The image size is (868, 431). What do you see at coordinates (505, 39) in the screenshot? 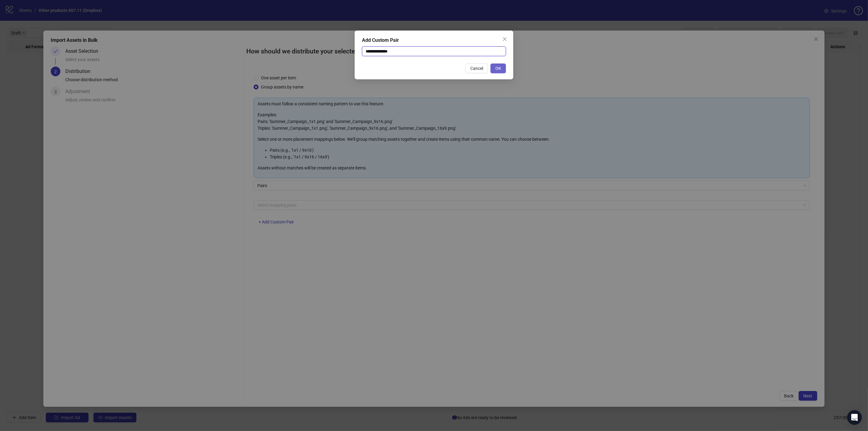
I see `span: close` at bounding box center [505, 39].